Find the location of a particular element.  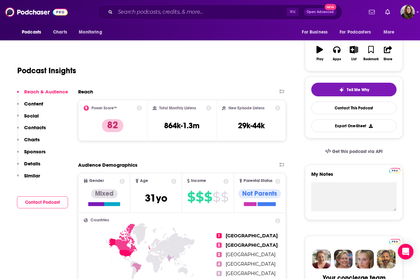

img: User Profile is located at coordinates (408, 12).